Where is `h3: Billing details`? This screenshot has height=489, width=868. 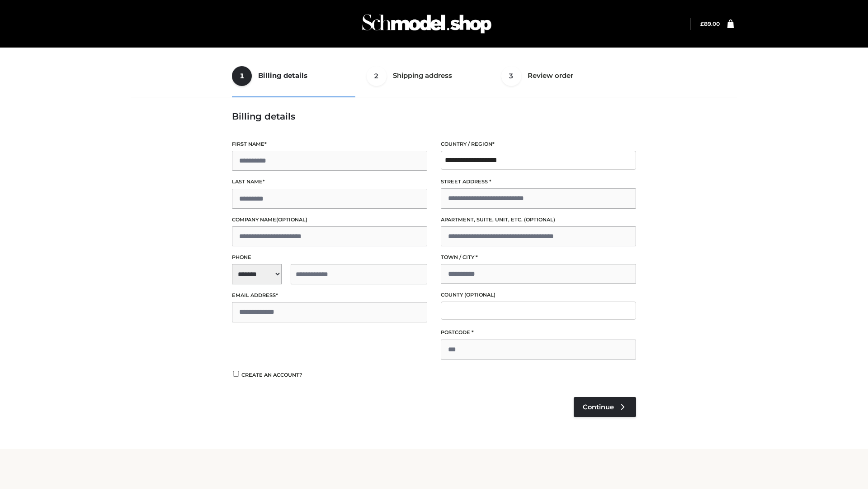
h3: Billing details is located at coordinates (434, 116).